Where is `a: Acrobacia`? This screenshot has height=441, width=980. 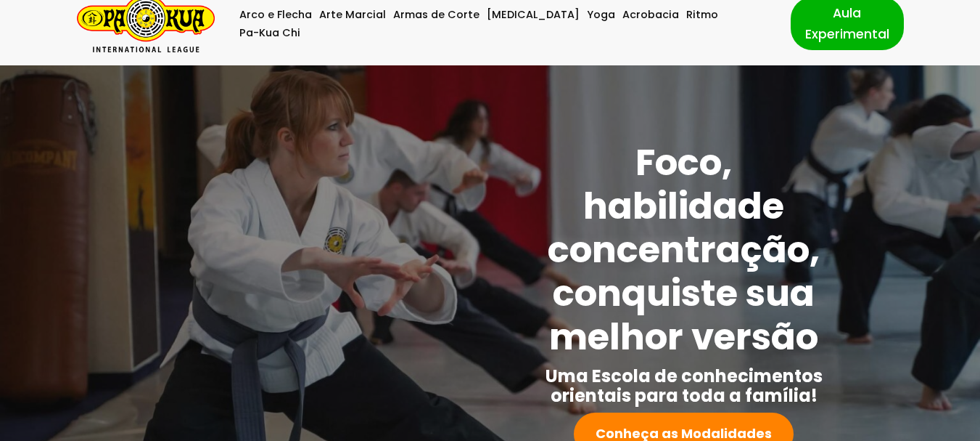 a: Acrobacia is located at coordinates (651, 15).